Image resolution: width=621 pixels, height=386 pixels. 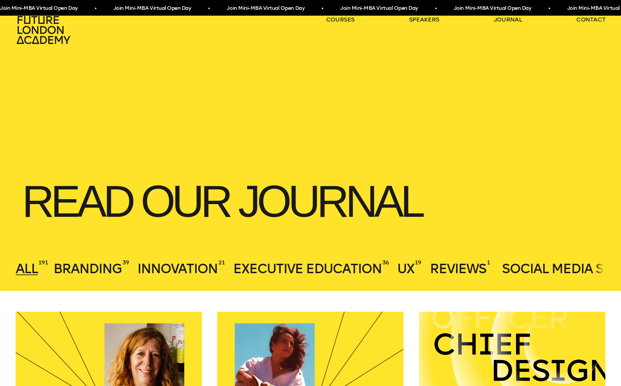 What do you see at coordinates (385, 262) in the screenshot?
I see `sup: 36` at bounding box center [385, 262].